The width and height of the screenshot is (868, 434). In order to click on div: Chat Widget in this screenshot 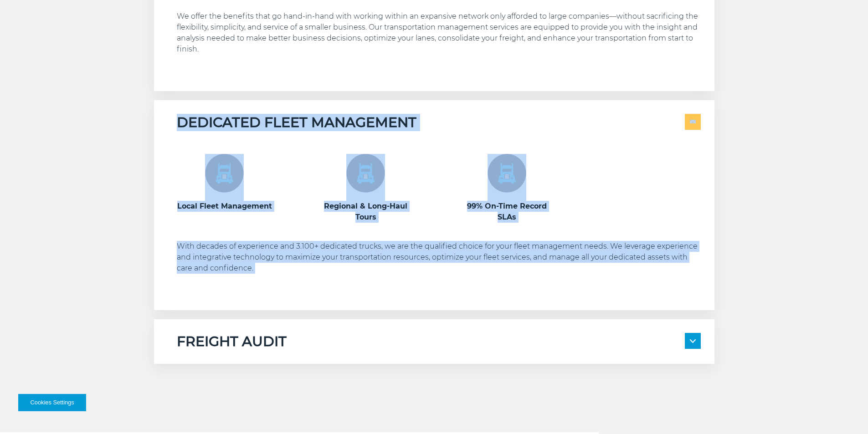, I will do `click(845, 412)`.